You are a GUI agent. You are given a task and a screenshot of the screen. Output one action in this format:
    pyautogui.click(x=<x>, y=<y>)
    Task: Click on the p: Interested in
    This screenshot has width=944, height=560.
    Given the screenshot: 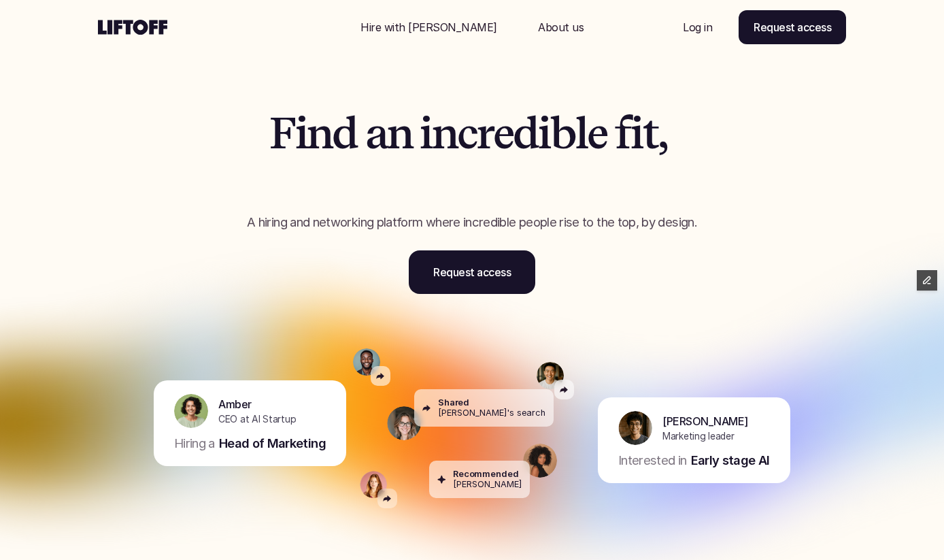 What is the action you would take?
    pyautogui.click(x=653, y=460)
    